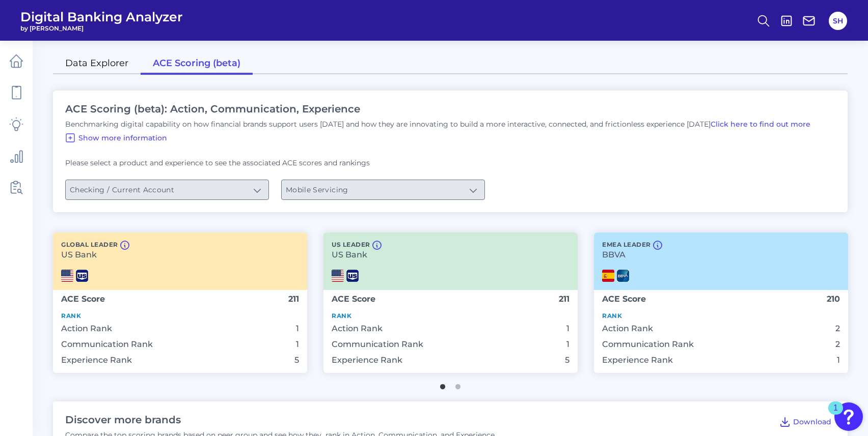 The width and height of the screenshot is (868, 436). What do you see at coordinates (805, 422) in the screenshot?
I see `button: Download` at bounding box center [805, 422].